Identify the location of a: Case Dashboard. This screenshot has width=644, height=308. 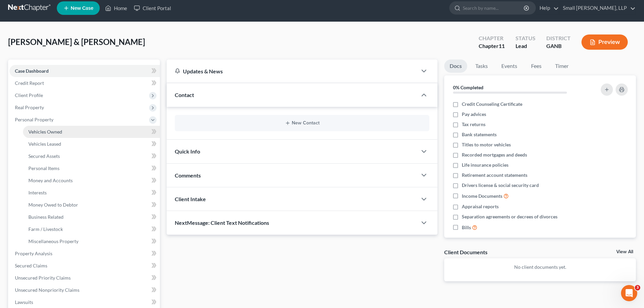
(84, 71).